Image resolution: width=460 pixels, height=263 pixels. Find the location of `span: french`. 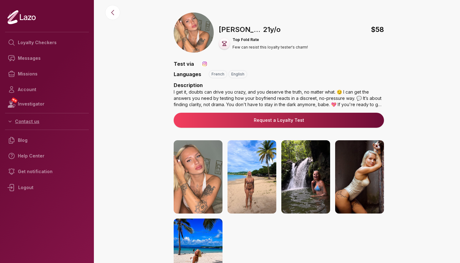

span: french is located at coordinates (218, 74).